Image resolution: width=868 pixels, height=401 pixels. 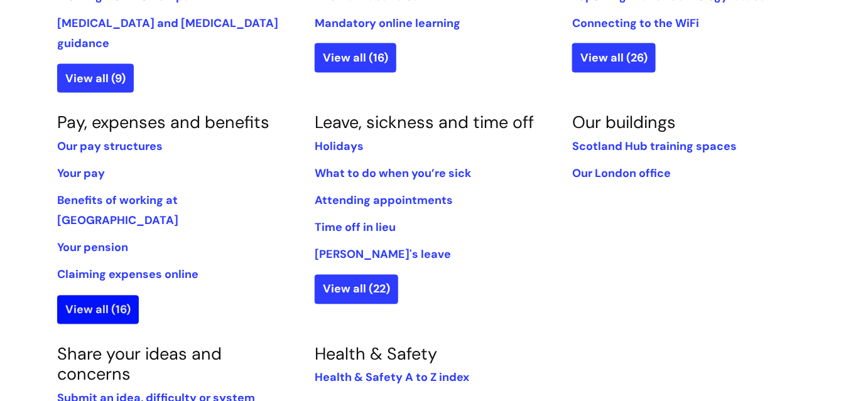 What do you see at coordinates (139, 364) in the screenshot?
I see `a: Share your ideas and concerns` at bounding box center [139, 364].